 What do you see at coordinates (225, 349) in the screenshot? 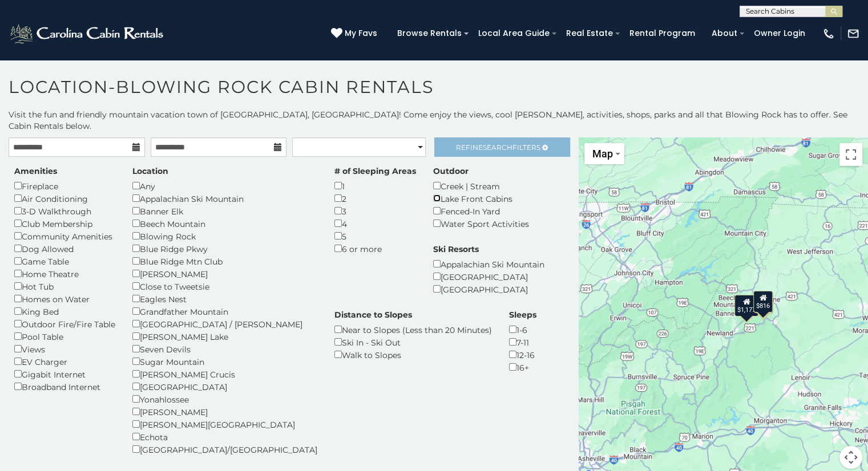
I see `div: Seven Devils` at bounding box center [225, 349].